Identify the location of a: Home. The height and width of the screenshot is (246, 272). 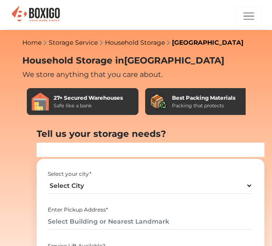
(32, 42).